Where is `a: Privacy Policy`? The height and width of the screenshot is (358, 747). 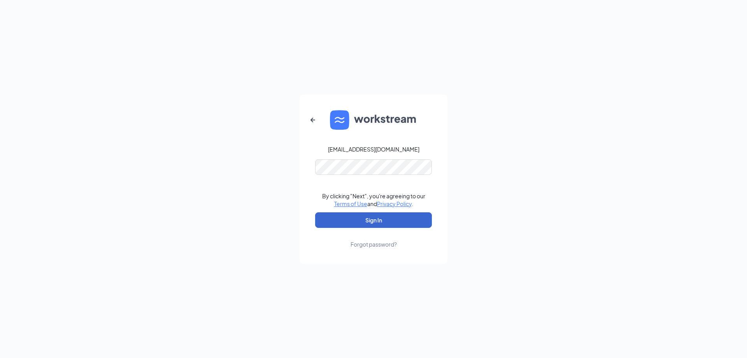 a: Privacy Policy is located at coordinates (394, 204).